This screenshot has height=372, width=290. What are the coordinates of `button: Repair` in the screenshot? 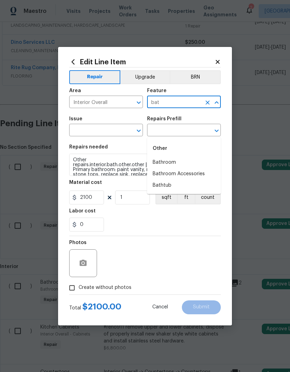 It's located at (95, 77).